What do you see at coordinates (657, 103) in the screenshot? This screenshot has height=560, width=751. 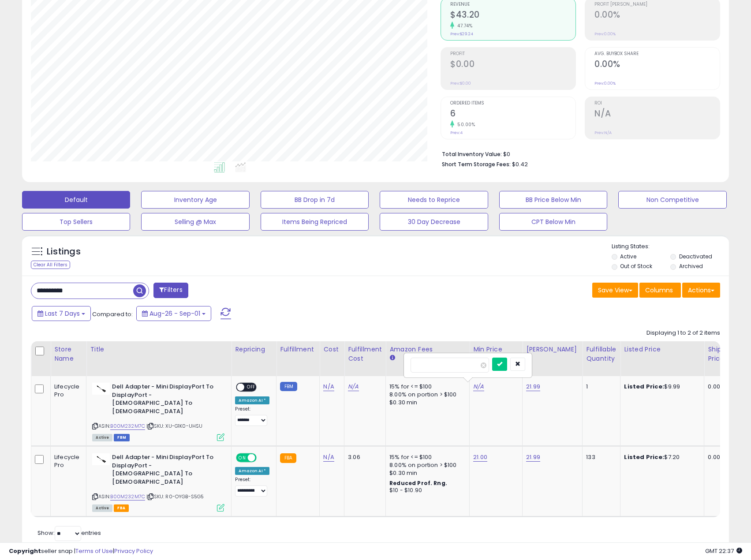 I see `span: ROI` at bounding box center [657, 103].